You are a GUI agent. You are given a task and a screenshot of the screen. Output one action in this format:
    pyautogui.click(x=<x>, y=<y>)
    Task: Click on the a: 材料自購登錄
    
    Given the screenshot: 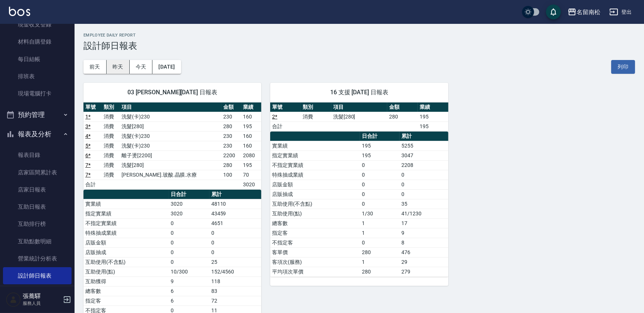 What is the action you would take?
    pyautogui.click(x=37, y=42)
    